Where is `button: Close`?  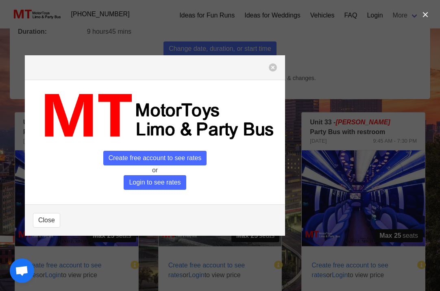 button: Close is located at coordinates (46, 220).